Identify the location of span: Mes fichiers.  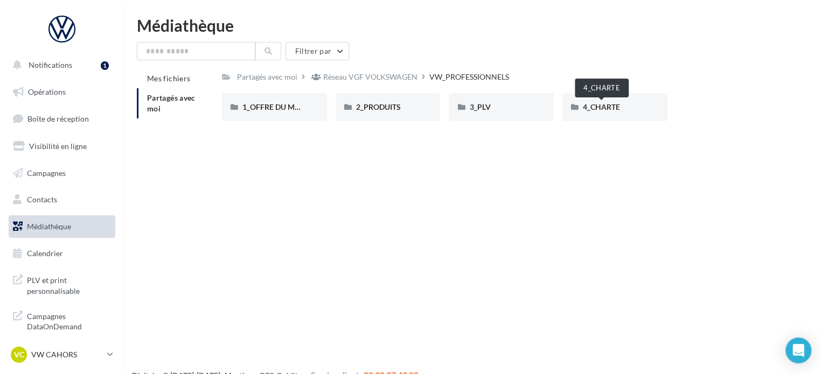
(169, 78).